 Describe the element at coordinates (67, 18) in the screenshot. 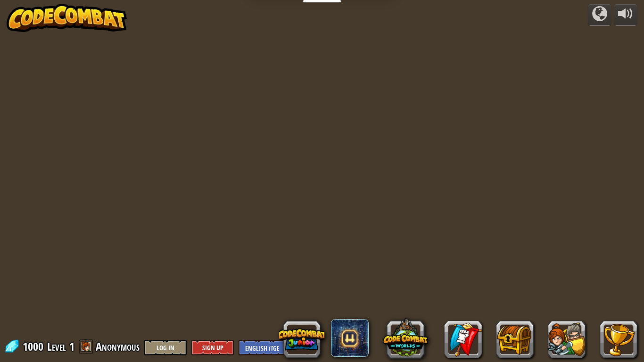

I see `img: CodeCombat - Learn how to code by playing a game` at that location.